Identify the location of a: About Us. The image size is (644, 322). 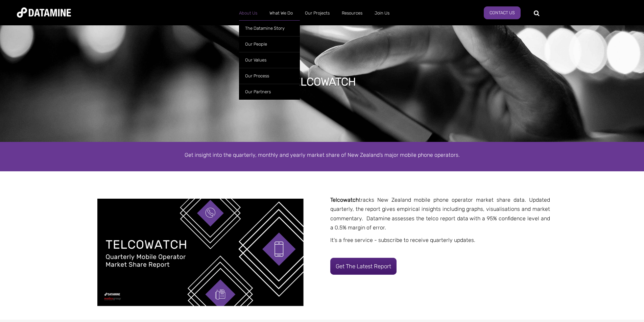
(248, 13).